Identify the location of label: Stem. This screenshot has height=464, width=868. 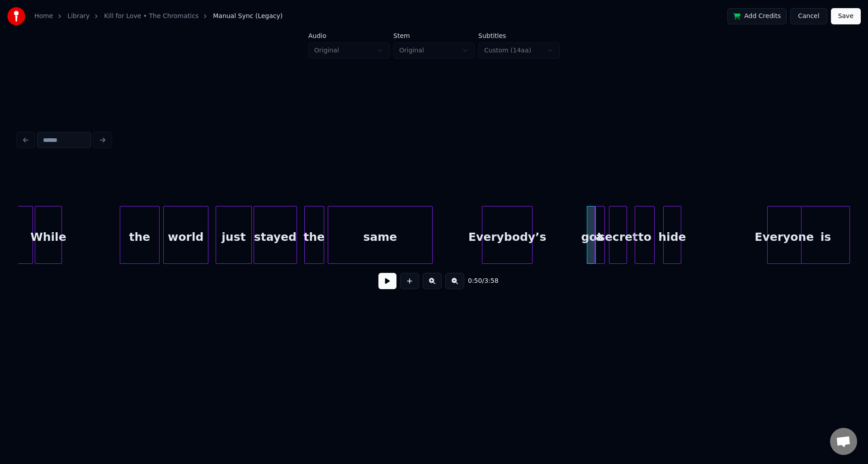
(434, 35).